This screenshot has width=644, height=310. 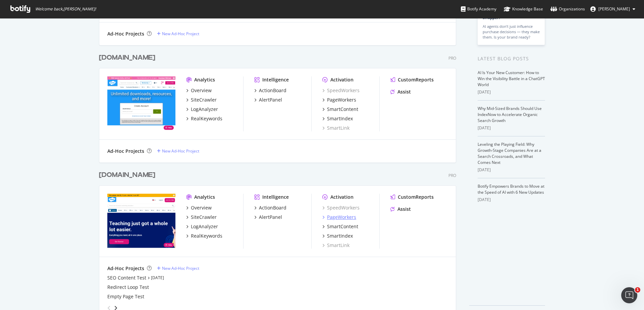 What do you see at coordinates (126, 297) in the screenshot?
I see `a: Empty Page Test` at bounding box center [126, 297].